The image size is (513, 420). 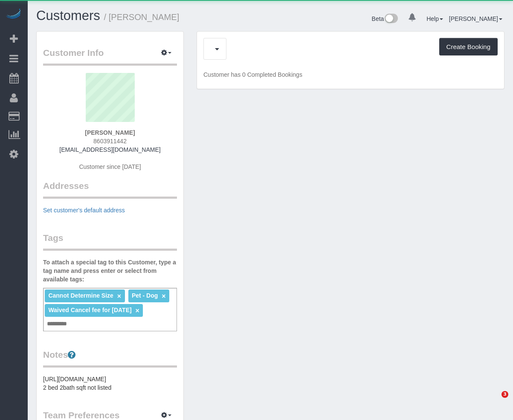 What do you see at coordinates (350, 75) in the screenshot?
I see `p: Customer has 0 Completed Bookings` at bounding box center [350, 75].